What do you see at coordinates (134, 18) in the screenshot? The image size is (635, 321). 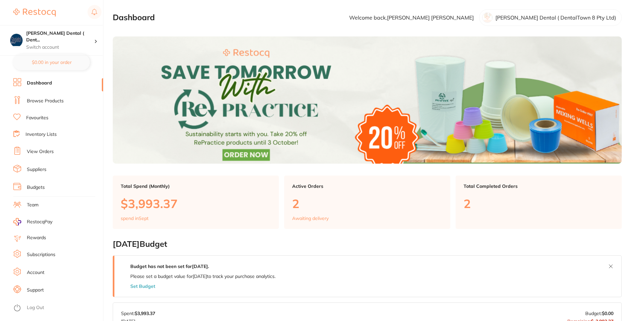 I see `h2: Dashboard` at bounding box center [134, 18].